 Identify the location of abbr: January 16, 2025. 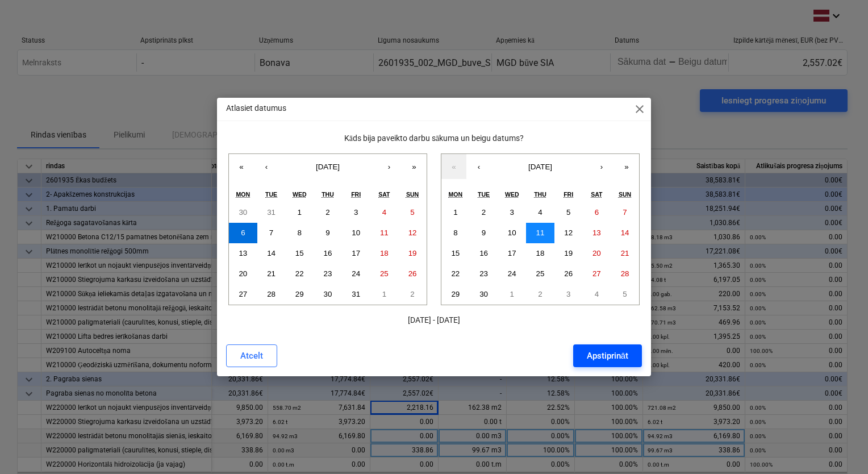
(328, 253).